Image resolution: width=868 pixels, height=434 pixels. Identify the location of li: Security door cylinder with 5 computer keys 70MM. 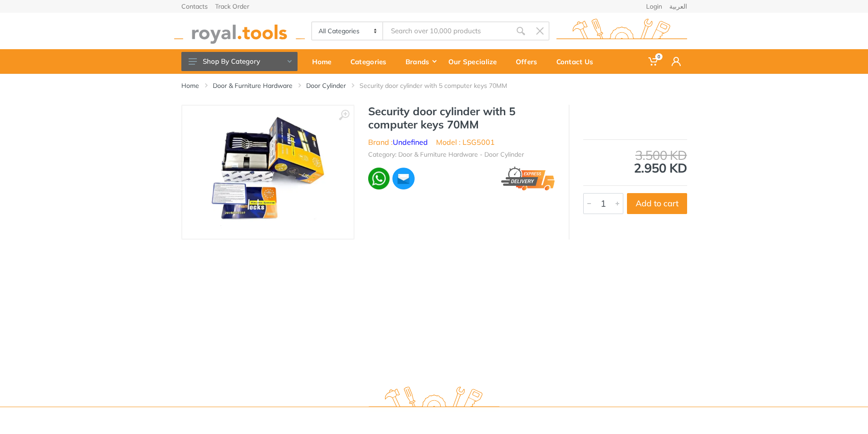
(440, 85).